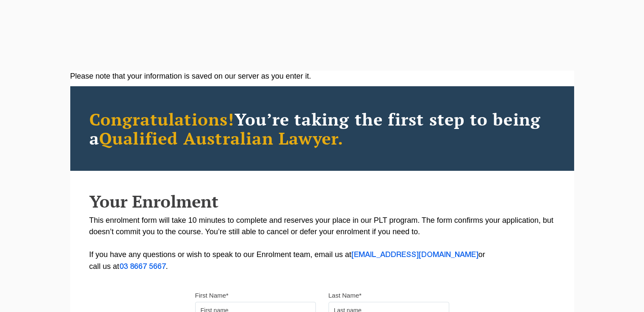  What do you see at coordinates (322, 244) in the screenshot?
I see `p: This enrolment form will take 10 minutes to complete and reserves your place in our PLT program. ...` at bounding box center [322, 244].